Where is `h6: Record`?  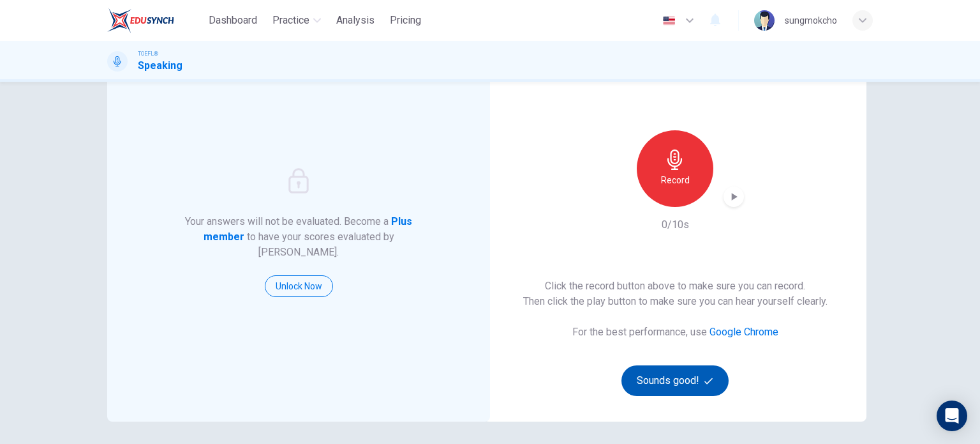 h6: Record is located at coordinates (675, 180).